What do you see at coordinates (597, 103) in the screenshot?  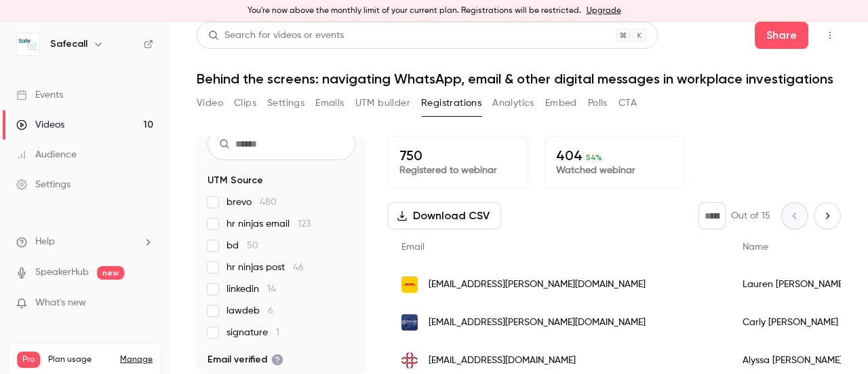 I see `button: Polls` at bounding box center [597, 103].